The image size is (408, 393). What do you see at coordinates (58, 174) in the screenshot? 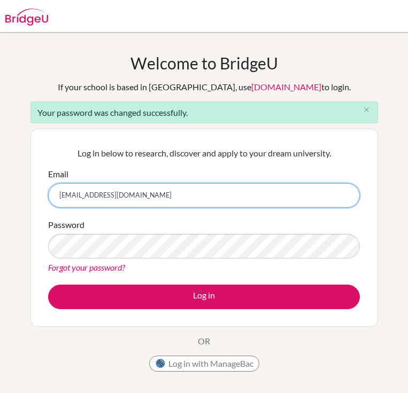
I see `label: Email` at bounding box center [58, 174].